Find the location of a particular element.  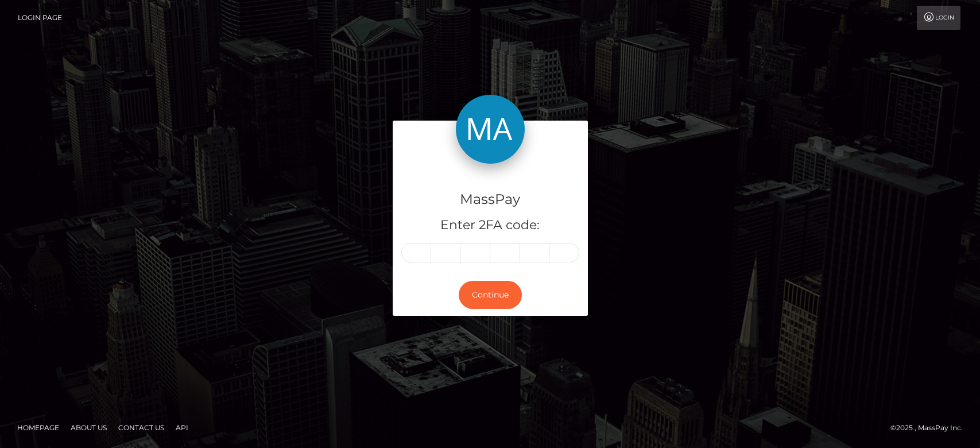

button: Continue is located at coordinates (490, 295).